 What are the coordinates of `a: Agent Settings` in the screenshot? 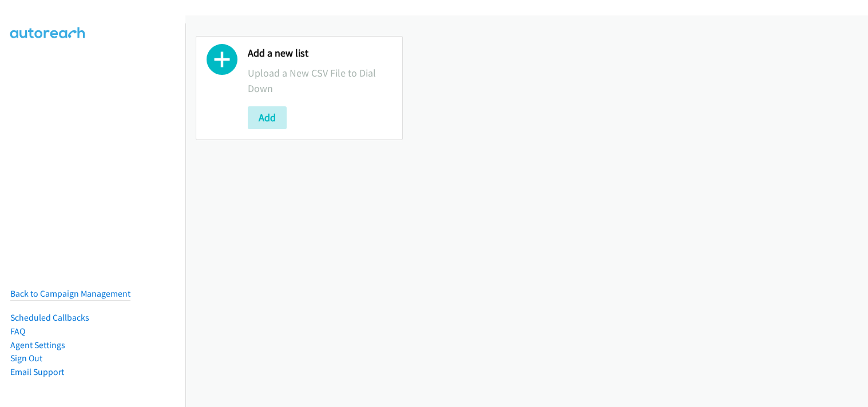 It's located at (38, 344).